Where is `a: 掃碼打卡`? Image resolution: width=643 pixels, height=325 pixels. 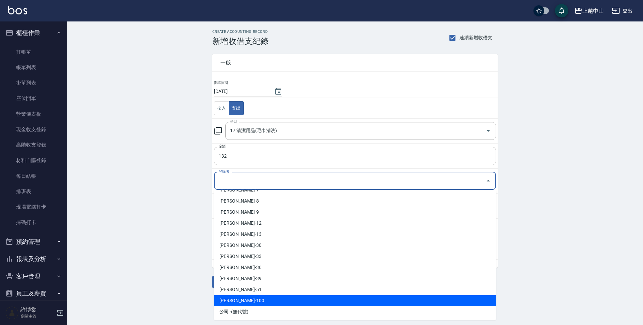 a: 掃碼打卡 is located at coordinates (33, 222).